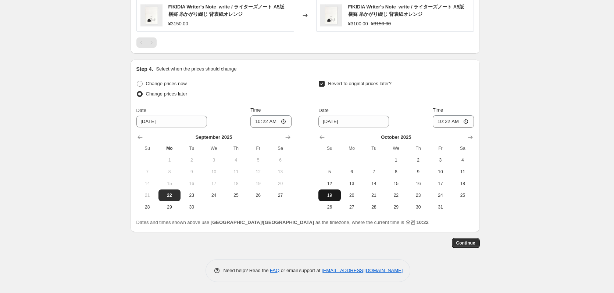 This screenshot has width=614, height=293. Describe the element at coordinates (169, 184) in the screenshot. I see `button: Monday September 15 2025` at that location.